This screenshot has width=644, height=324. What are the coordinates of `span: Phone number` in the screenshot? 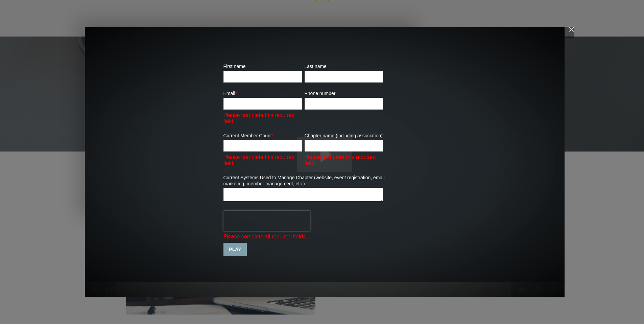 It's located at (320, 93).